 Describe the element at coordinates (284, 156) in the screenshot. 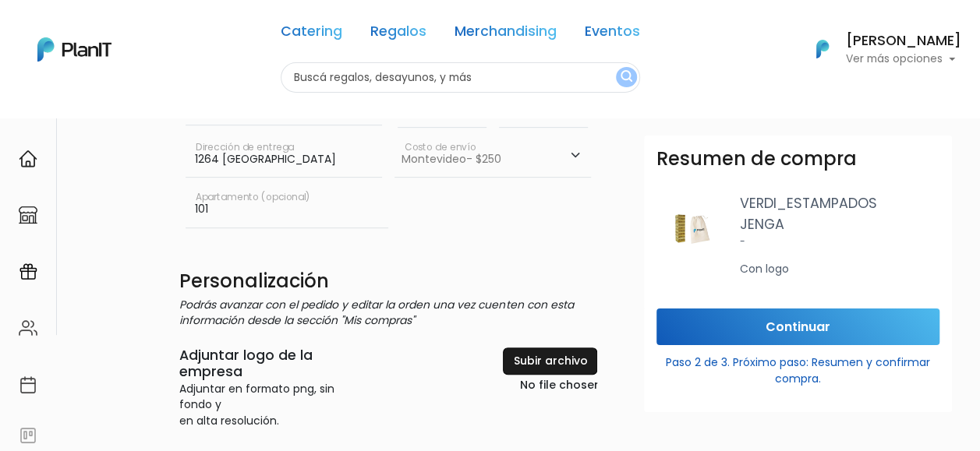

I see `input: Dirección de entrega` at that location.